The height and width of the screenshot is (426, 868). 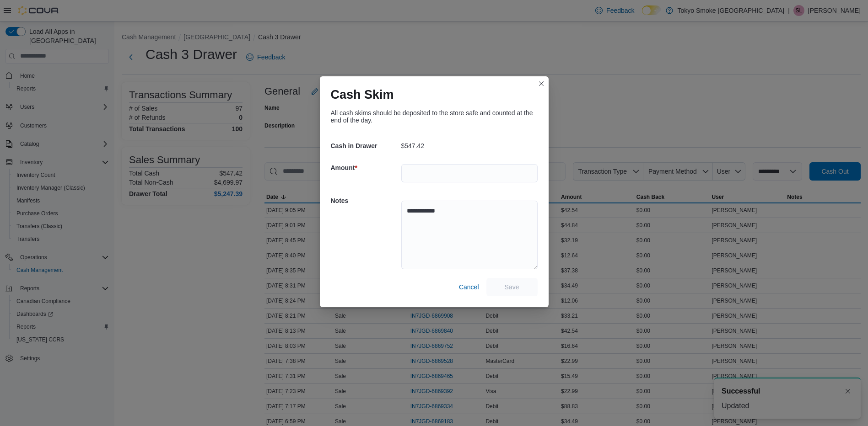 I want to click on h5: Cash in Drawer, so click(x=365, y=146).